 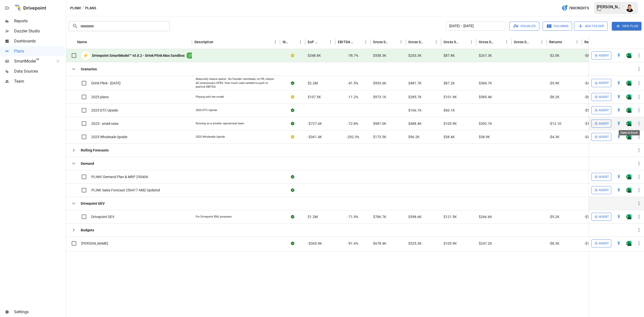 I want to click on span: -41.5%, so click(x=353, y=83).